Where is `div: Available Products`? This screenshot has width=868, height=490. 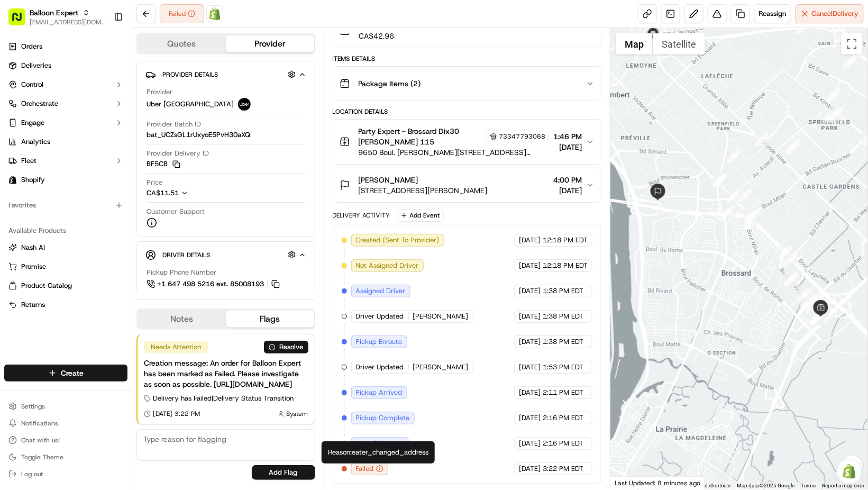
div: Available Products is located at coordinates (66, 231).